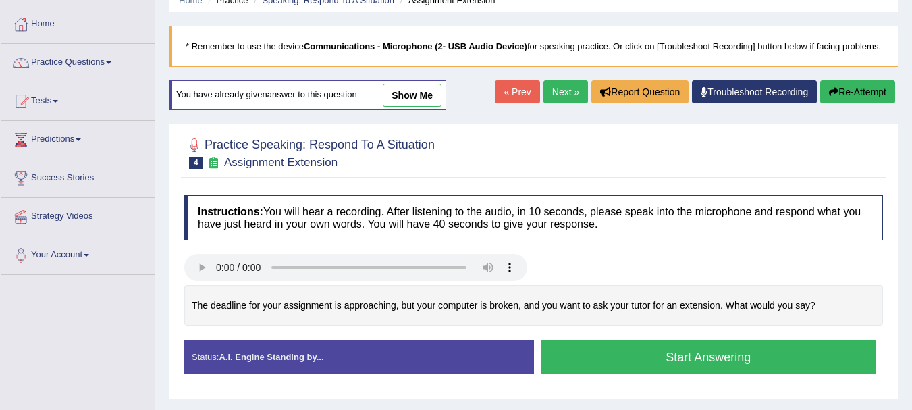  I want to click on b: Instructions:, so click(230, 211).